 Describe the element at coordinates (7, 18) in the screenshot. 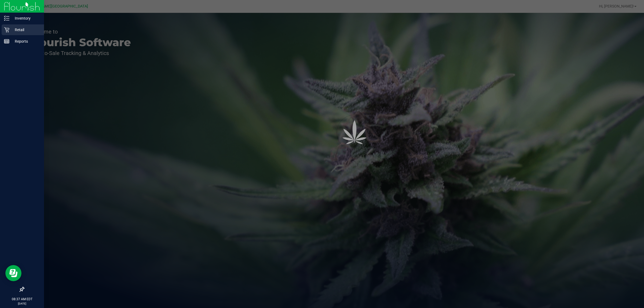

I see `inline-svg: Inventory` at that location.